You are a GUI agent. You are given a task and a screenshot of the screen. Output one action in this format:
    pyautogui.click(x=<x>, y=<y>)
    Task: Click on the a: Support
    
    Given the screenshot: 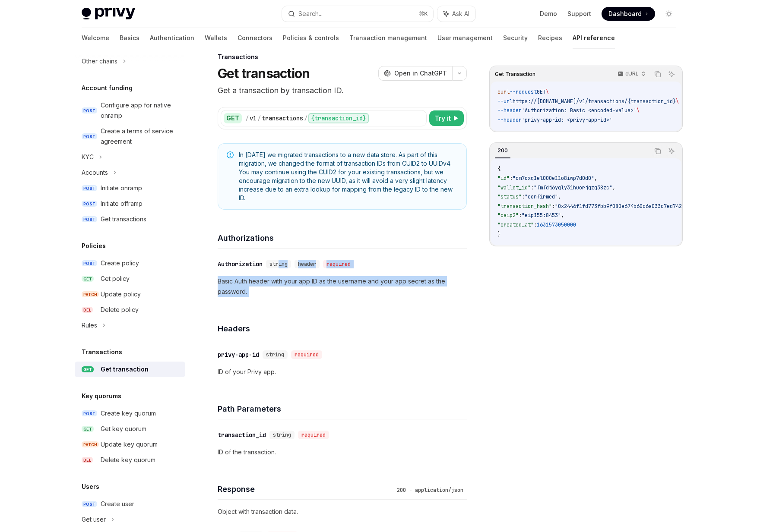 What is the action you would take?
    pyautogui.click(x=579, y=14)
    